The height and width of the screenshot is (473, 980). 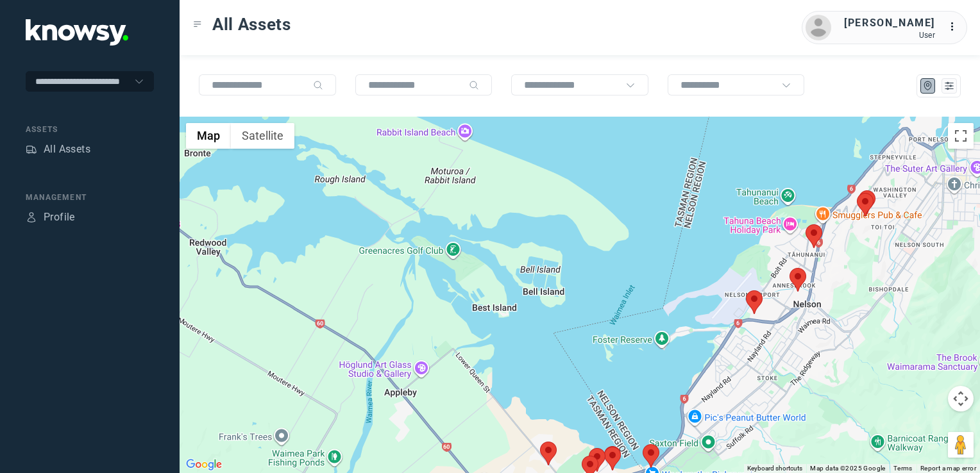 What do you see at coordinates (775, 468) in the screenshot?
I see `button: Keyboard shortcuts` at bounding box center [775, 468].